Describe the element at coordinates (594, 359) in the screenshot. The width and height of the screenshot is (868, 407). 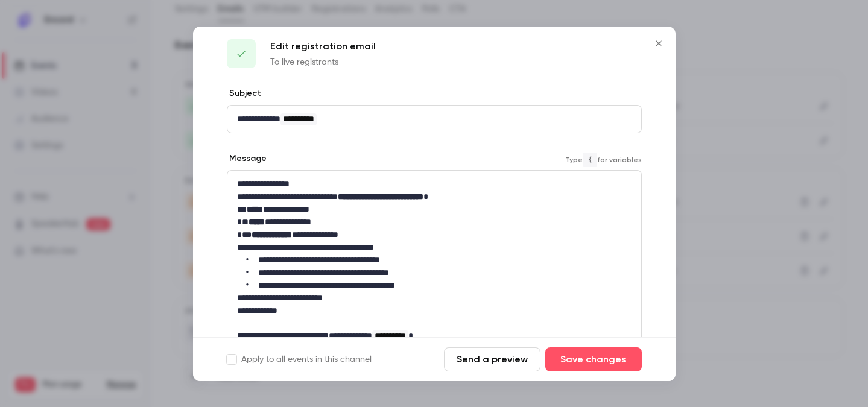
I see `button: Save changes` at that location.